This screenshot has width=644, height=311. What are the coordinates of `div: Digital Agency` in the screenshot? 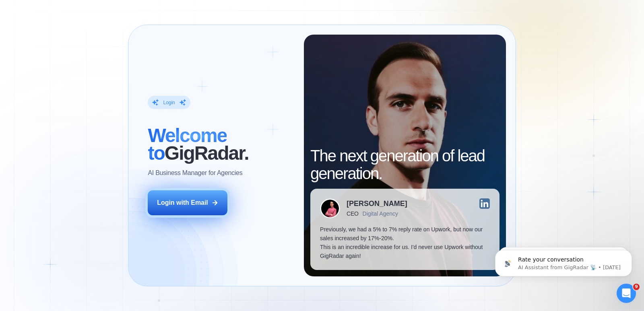 It's located at (380, 213).